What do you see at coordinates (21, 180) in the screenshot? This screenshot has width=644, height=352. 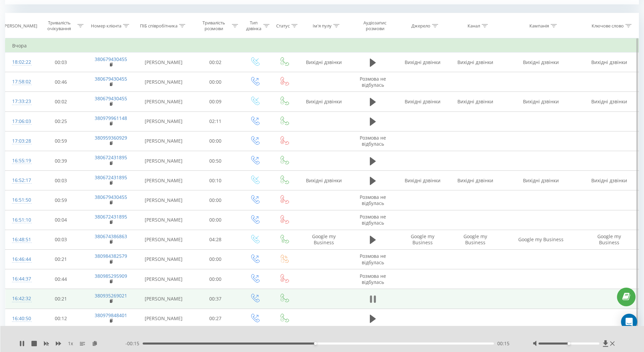 I see `div: 16:52:17` at bounding box center [21, 180].